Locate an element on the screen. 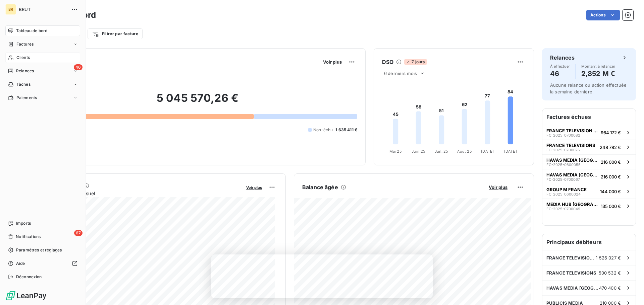 This screenshot has width=644, height=305. tspan: Juin 25 is located at coordinates (418, 152).